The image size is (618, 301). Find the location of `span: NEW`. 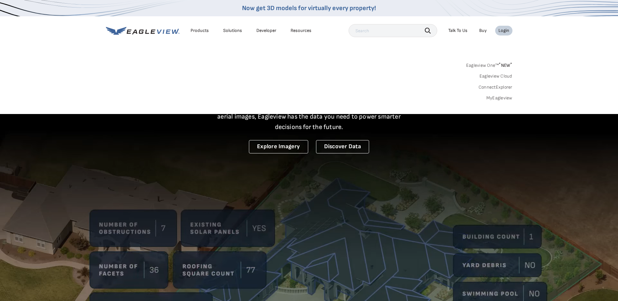

span: NEW is located at coordinates (505, 65).